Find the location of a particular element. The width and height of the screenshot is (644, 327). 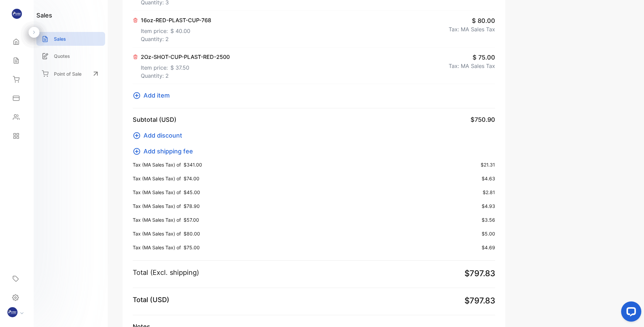

span: $ 75.00 is located at coordinates (484, 57).